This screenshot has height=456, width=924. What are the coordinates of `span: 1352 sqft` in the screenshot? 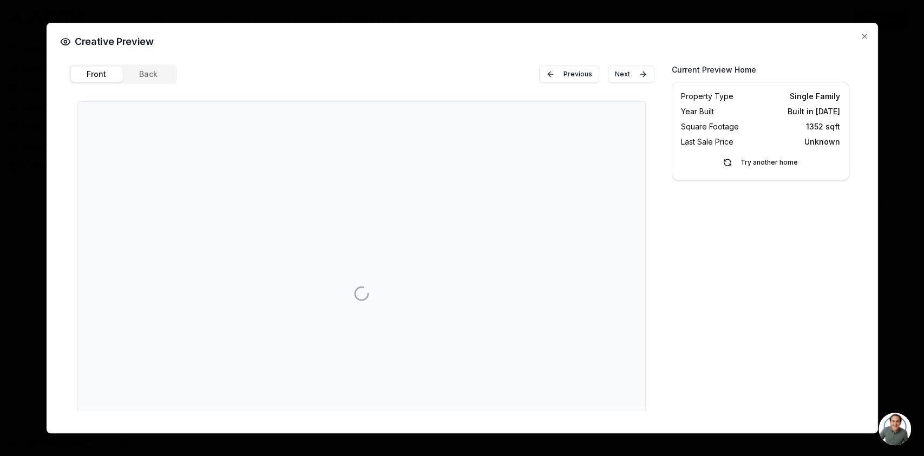 It's located at (823, 127).